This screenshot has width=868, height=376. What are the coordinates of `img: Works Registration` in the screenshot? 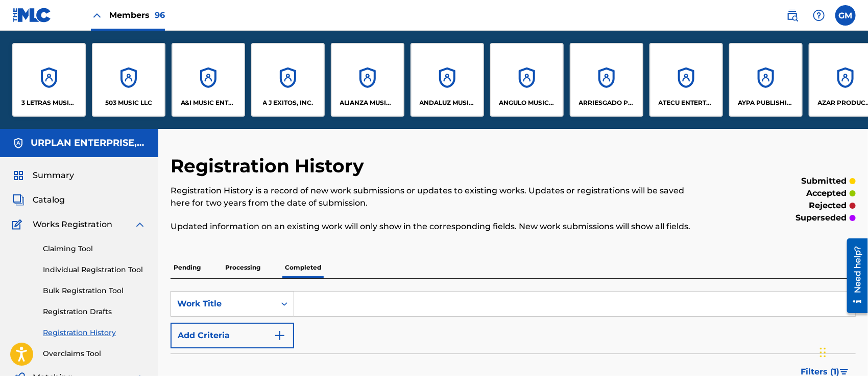 It's located at (19, 224).